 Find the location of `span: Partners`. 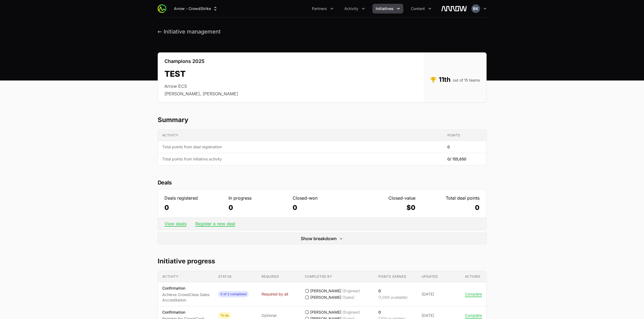

span: Partners is located at coordinates (319, 9).